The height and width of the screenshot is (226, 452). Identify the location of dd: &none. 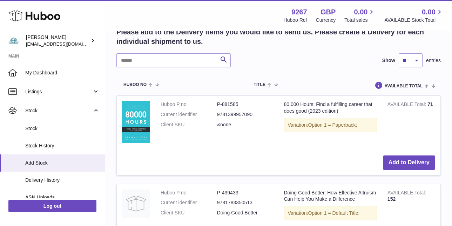
(245, 124).